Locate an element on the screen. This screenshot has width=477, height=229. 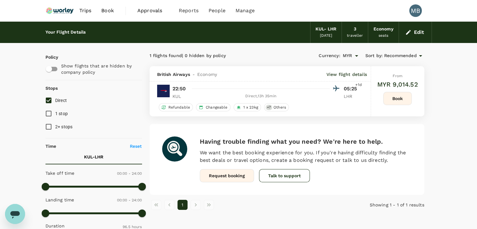
button: Open is located at coordinates (356, 56).